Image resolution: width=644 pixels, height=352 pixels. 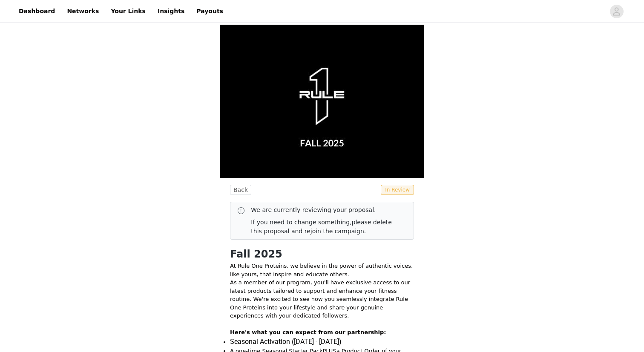 I want to click on a: Insights, so click(x=171, y=11).